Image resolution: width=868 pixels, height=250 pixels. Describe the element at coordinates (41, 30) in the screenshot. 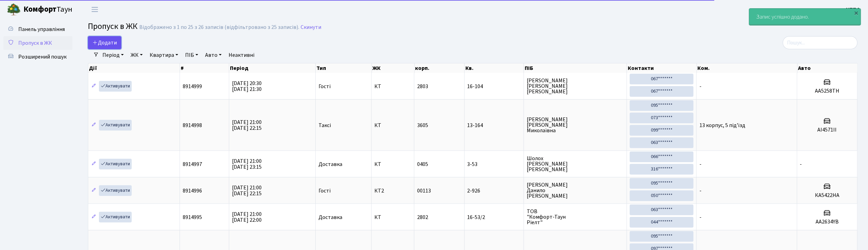

I see `span: Панель управління` at that location.